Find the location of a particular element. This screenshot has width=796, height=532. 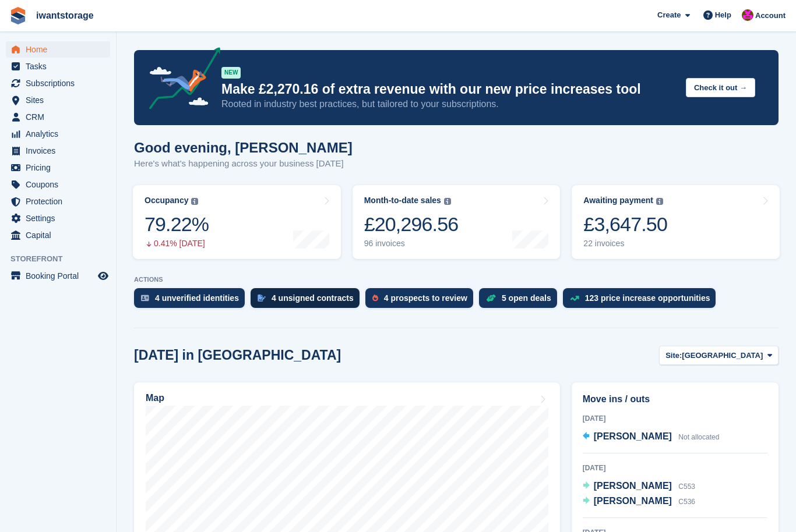

span: Site: is located at coordinates (674, 356).